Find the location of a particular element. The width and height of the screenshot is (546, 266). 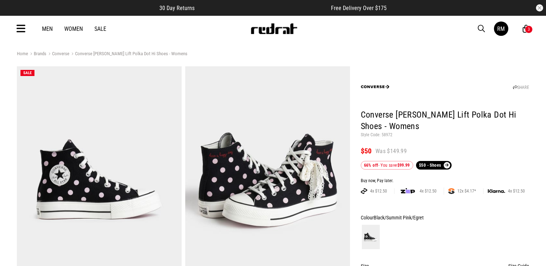

div: Colour is located at coordinates (445, 218).